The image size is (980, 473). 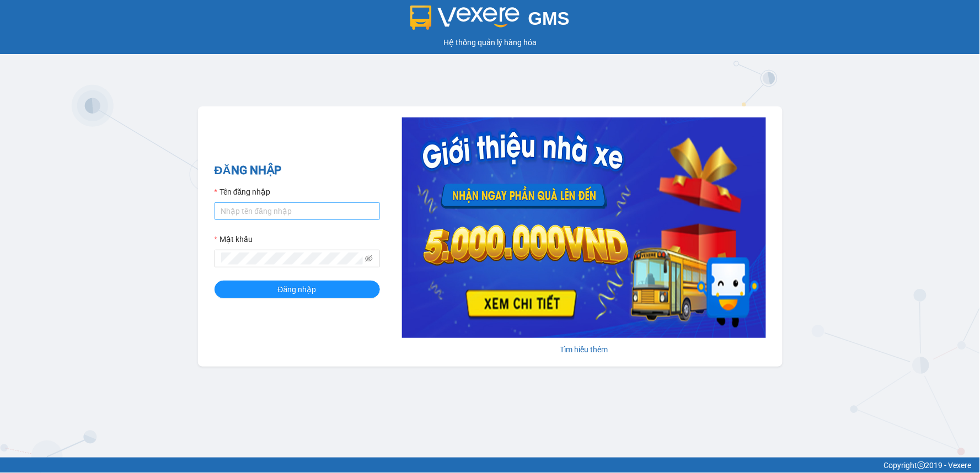 I want to click on img: banner-0, so click(x=584, y=228).